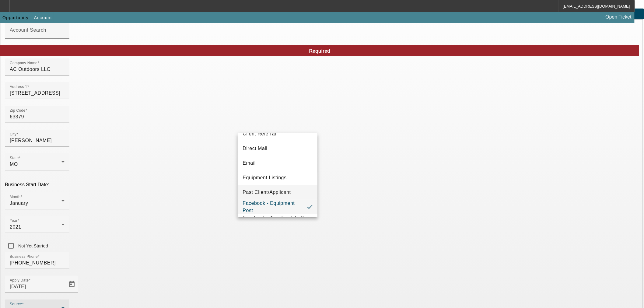 Image resolution: width=644 pixels, height=308 pixels. Describe the element at coordinates (264, 178) in the screenshot. I see `span: Equipment Listings` at that location.